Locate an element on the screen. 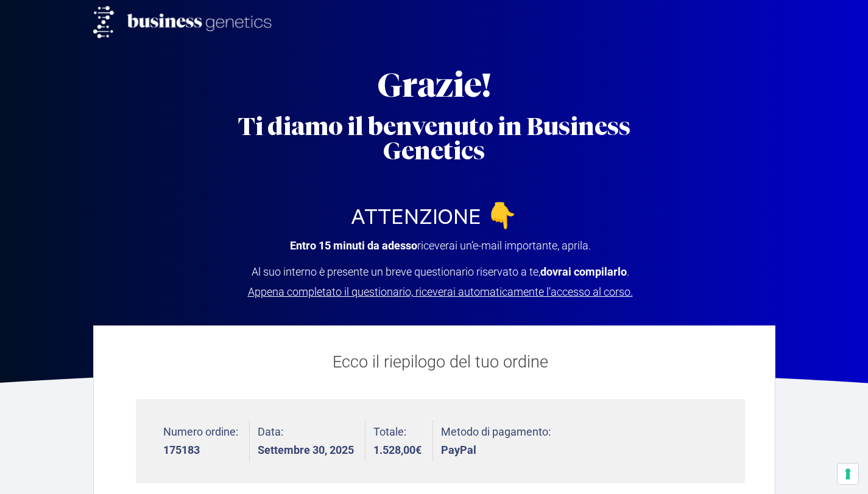  p: Ecco il riepilogo del tuo ordine is located at coordinates (440, 362).